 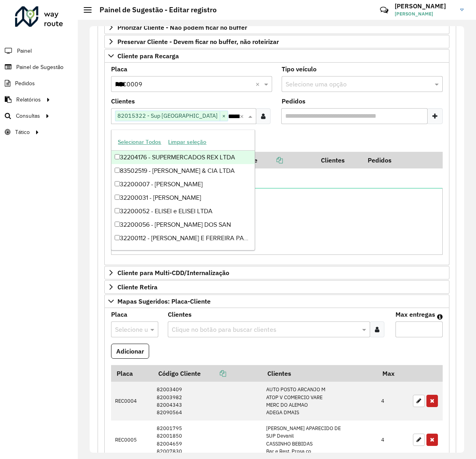 I want to click on span: Relatórios, so click(x=29, y=99).